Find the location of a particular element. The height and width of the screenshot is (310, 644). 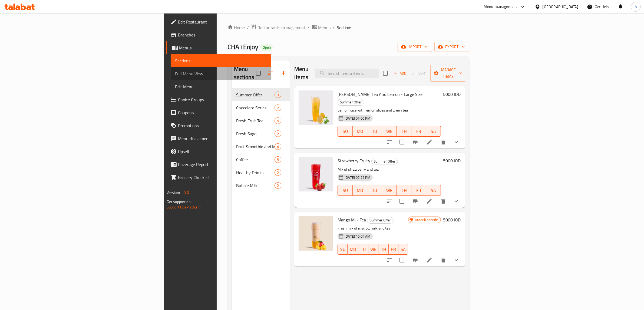

span: Bubble Milk is located at coordinates (255, 186).